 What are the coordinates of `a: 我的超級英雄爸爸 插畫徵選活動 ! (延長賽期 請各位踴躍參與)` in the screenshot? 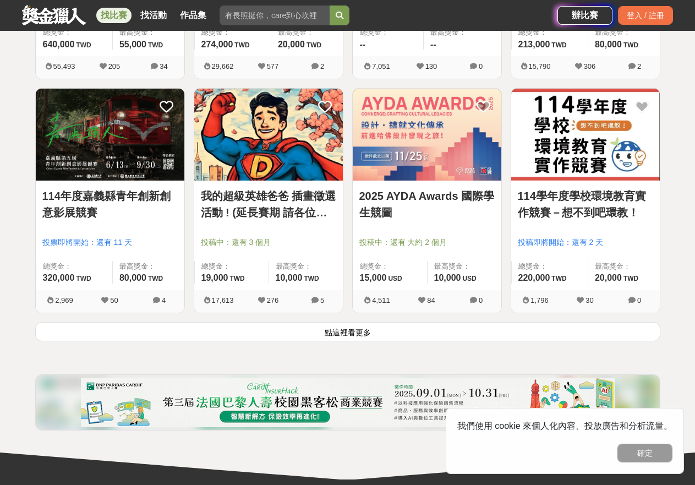 It's located at (269, 204).